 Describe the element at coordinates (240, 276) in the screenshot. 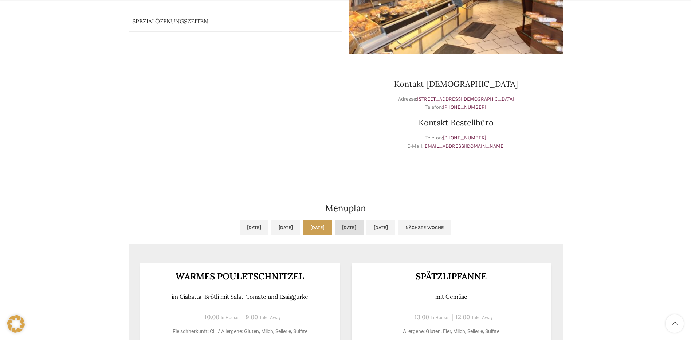

I see `h3: Warmes Pouletschnitzel` at that location.